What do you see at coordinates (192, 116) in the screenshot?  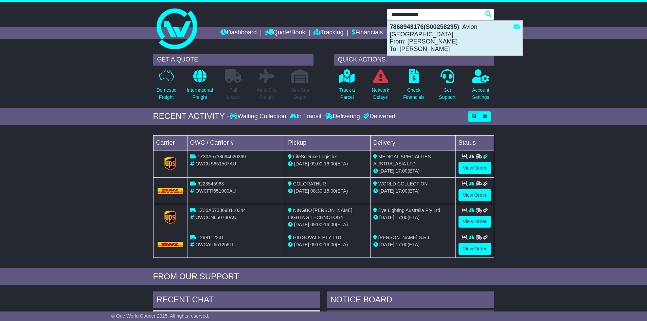 I see `div: RECENT ACTIVITY -` at bounding box center [192, 116].